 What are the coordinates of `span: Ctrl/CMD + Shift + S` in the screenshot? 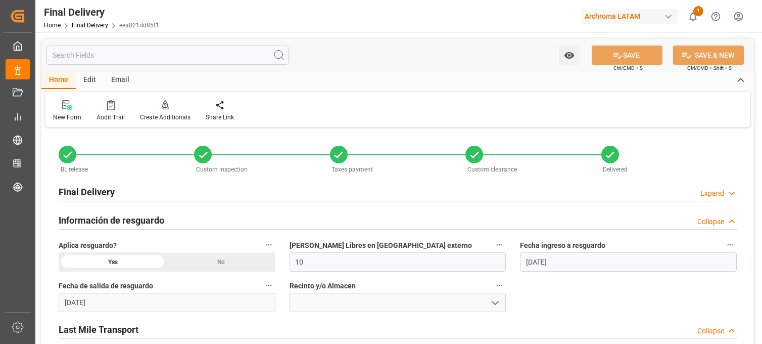 It's located at (709, 68).